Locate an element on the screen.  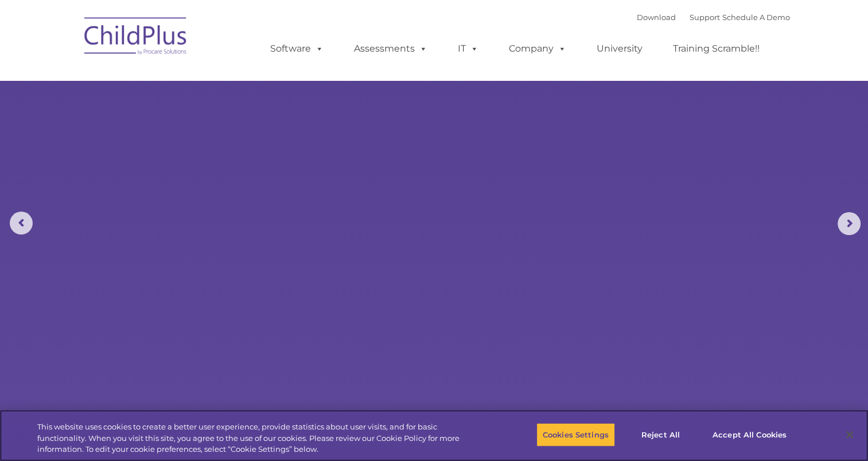
a: Download is located at coordinates (656, 17).